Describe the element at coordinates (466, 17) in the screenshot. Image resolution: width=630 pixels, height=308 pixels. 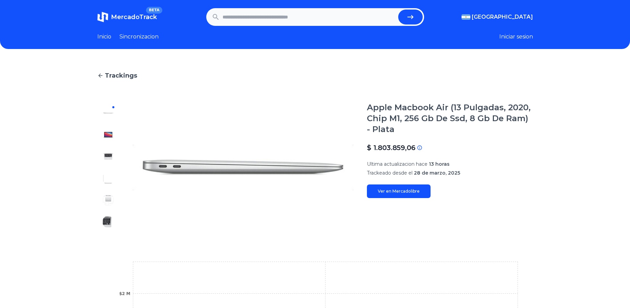
I see `img: Argentina` at that location.